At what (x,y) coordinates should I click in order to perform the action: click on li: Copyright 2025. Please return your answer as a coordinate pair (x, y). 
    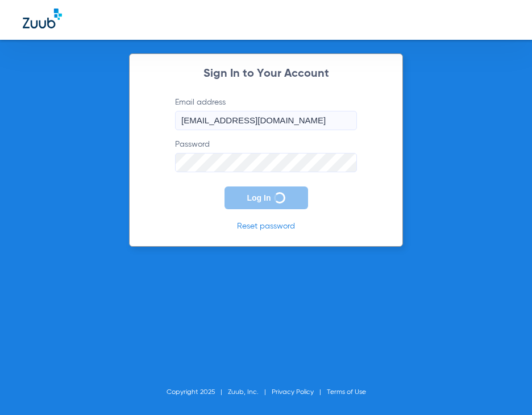
    Looking at the image, I should click on (198, 393).